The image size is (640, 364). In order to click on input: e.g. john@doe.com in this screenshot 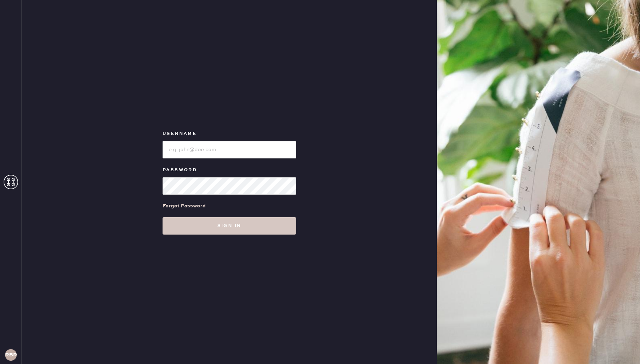, I will do `click(230, 150)`.